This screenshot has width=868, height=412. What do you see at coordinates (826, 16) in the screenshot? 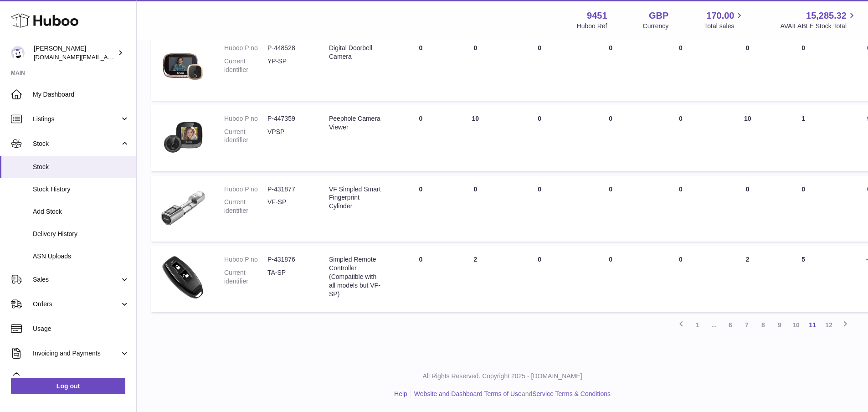
I see `span: 15,285.32` at bounding box center [826, 16].